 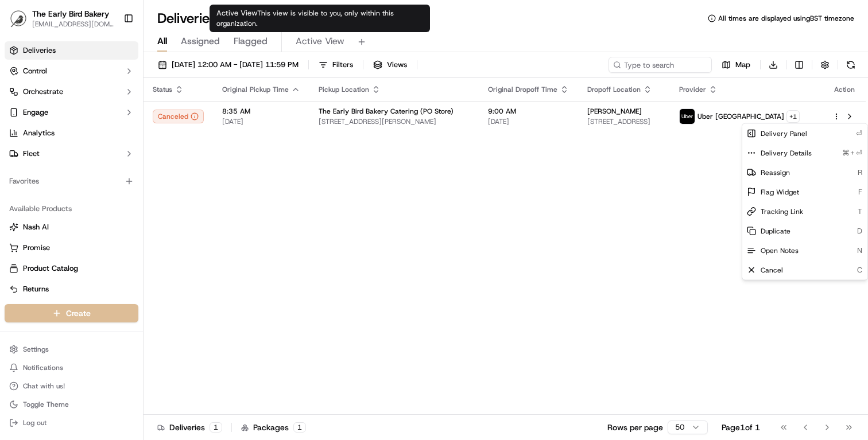 What do you see at coordinates (35, 349) in the screenshot?
I see `span: Settings` at bounding box center [35, 349].